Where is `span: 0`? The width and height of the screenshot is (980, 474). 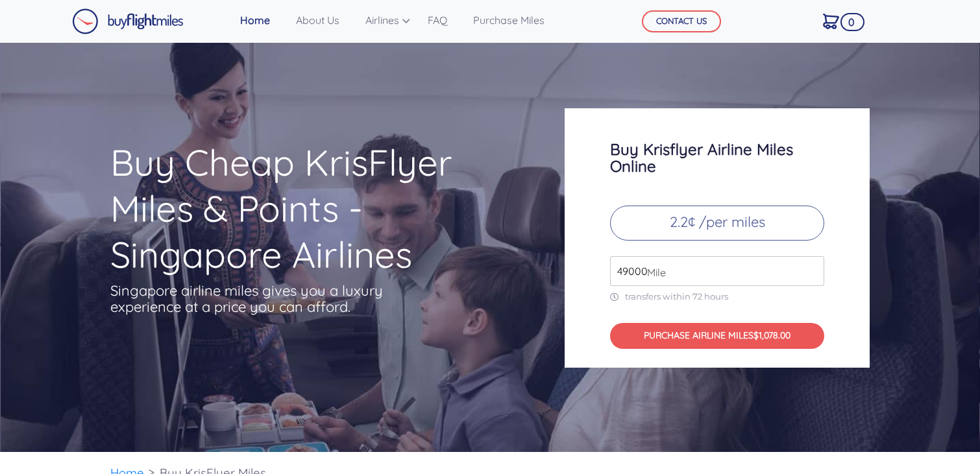
span: 0 is located at coordinates (852, 22).